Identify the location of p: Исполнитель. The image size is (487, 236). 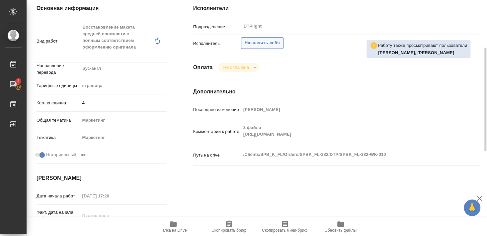
(217, 43).